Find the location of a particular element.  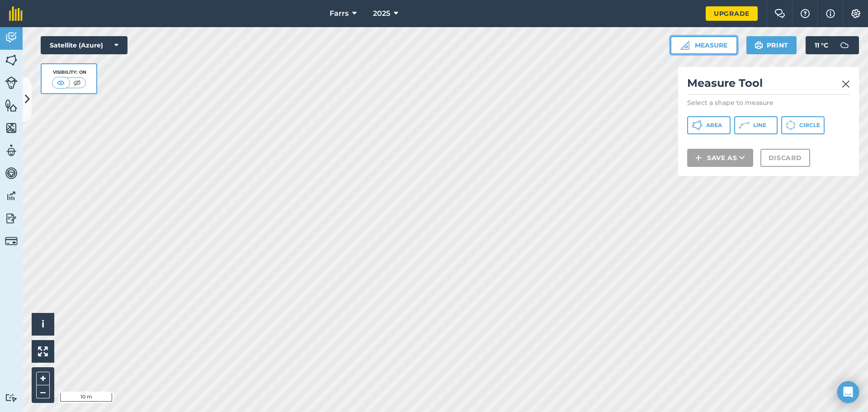

button: 11 °C is located at coordinates (832, 45).